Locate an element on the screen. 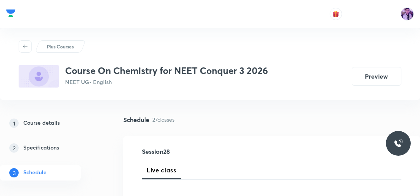 Image resolution: width=420 pixels, height=196 pixels. img: 88DB344C-FF03-4A45-AA03-CADE202644AC_plus.png is located at coordinates (39, 76).